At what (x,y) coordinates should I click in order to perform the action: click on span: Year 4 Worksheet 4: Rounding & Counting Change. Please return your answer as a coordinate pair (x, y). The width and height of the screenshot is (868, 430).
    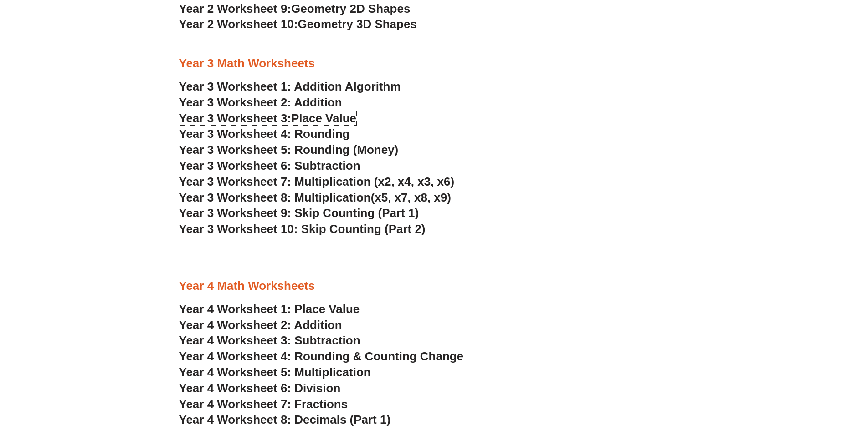
    Looking at the image, I should click on (321, 356).